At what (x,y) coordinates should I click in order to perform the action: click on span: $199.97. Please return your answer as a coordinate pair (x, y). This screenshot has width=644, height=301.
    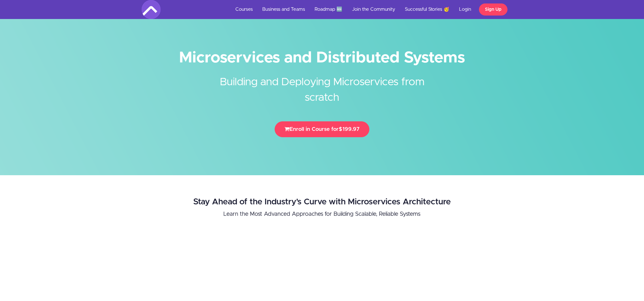
    Looking at the image, I should click on (349, 129).